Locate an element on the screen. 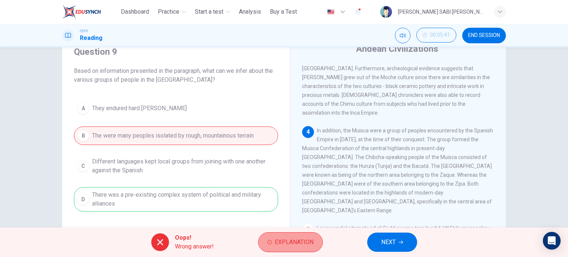 The height and width of the screenshot is (257, 568). span: Oops! is located at coordinates (194, 238).